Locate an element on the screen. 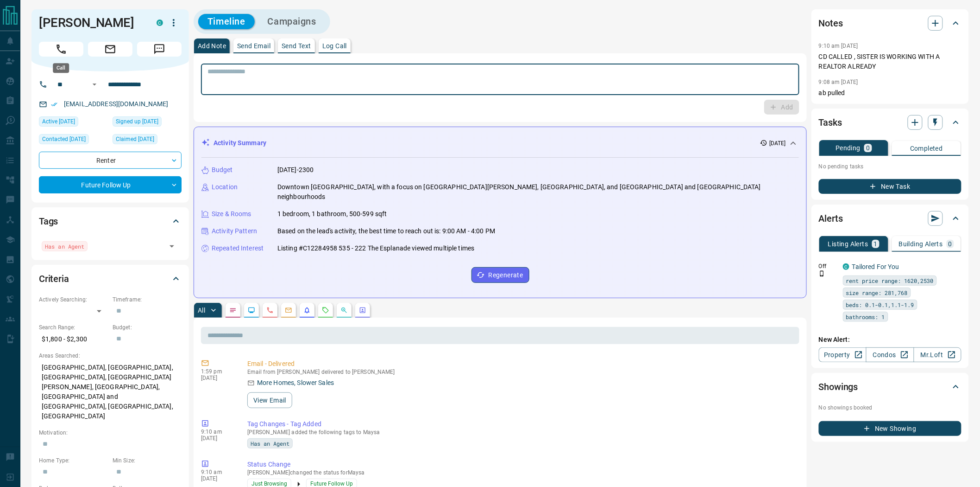 This screenshot has height=487, width=980. svg: Push Notification Only is located at coordinates (822, 274).